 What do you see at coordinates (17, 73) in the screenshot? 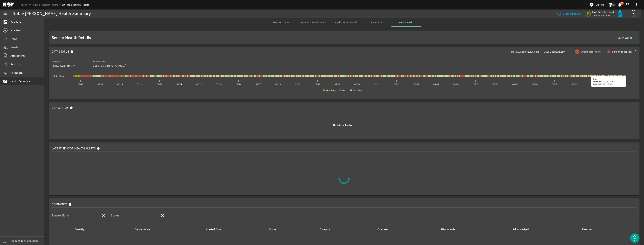
I see `span: Thresholds` at bounding box center [17, 73].